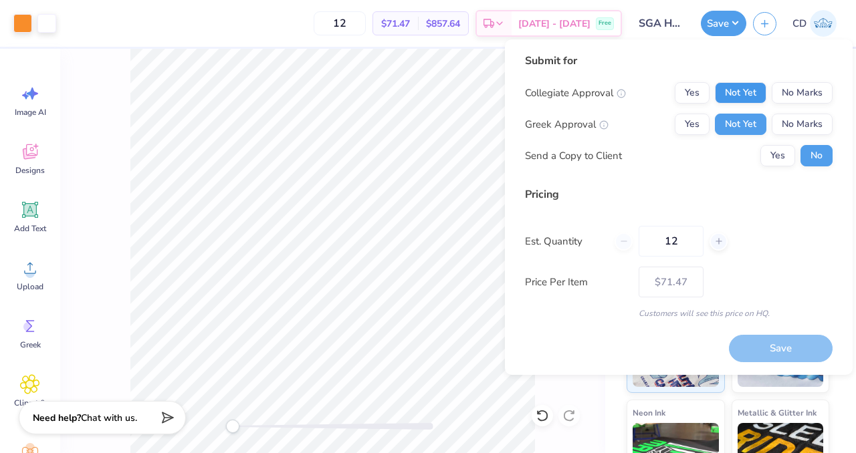 The image size is (856, 453). I want to click on span: Metallic & Glitter Ink, so click(777, 413).